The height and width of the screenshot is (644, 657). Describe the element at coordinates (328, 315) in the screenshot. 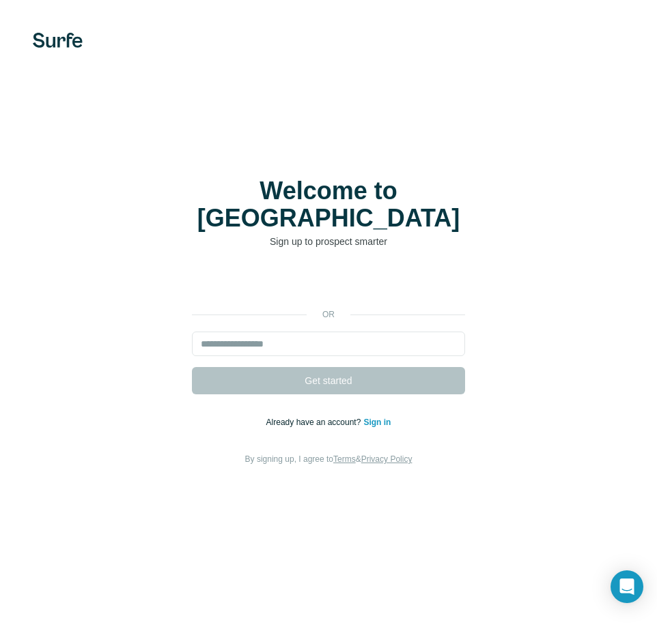

I see `p: or` at that location.